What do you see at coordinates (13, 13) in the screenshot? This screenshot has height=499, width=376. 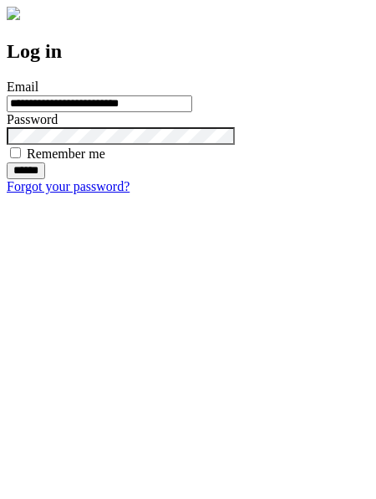 I see `img: logo-4e3dc11c47720685a147b03b5a06dd966a58ff35d612b21f08c02c0306f2b779.png` at bounding box center [13, 13].